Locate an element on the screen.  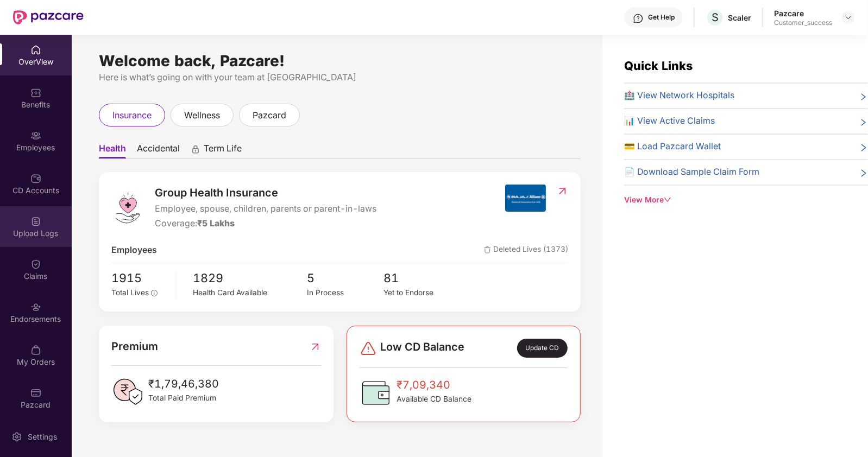
img: insurerIcon is located at coordinates (526, 198).